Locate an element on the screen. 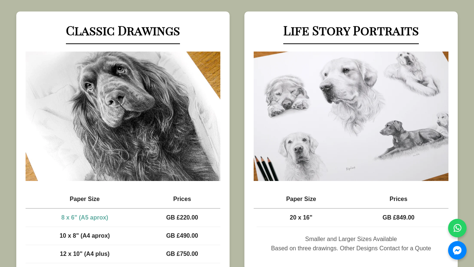 The height and width of the screenshot is (267, 474). span: 10 x 8" (A4 aprox) is located at coordinates (85, 235).